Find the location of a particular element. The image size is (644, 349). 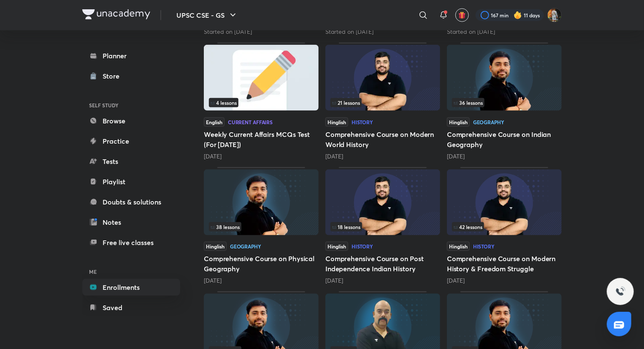

span: 36 lessons is located at coordinates (468, 103).